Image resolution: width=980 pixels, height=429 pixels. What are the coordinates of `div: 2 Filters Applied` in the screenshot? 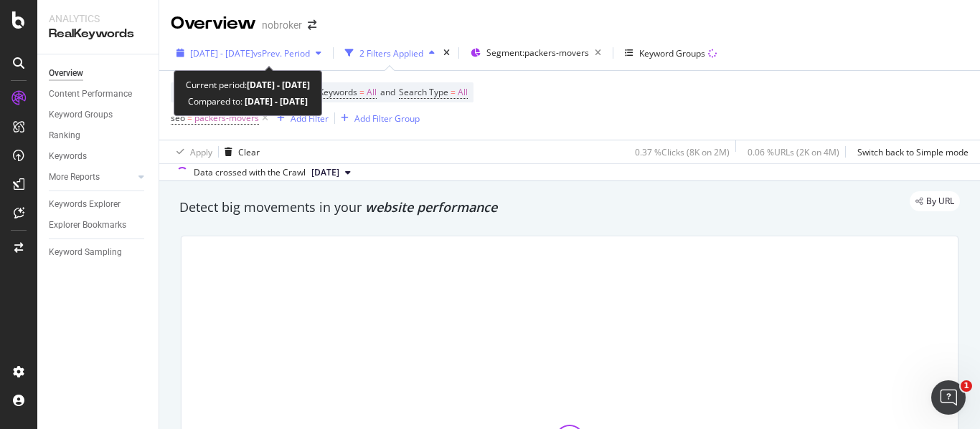 It's located at (391, 53).